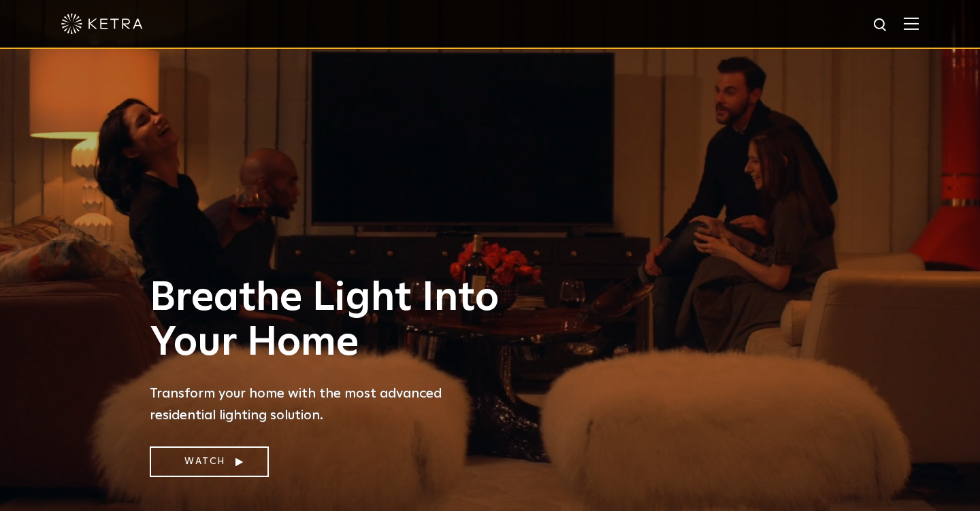 The image size is (980, 511). What do you see at coordinates (330, 320) in the screenshot?
I see `h1: Breathe Light Into Your Home` at bounding box center [330, 320].